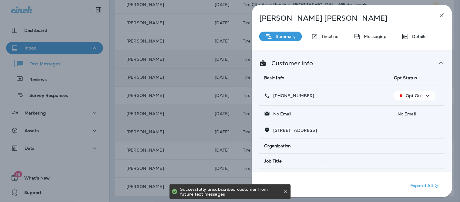 The width and height of the screenshot is (460, 202). Describe the element at coordinates (374, 36) in the screenshot. I see `p: Messaging` at that location.